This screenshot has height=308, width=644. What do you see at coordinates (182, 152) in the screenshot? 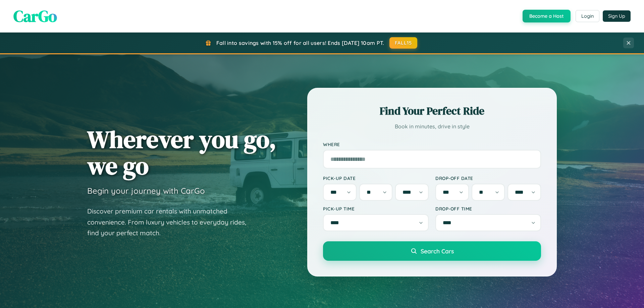
I see `h1: Wherever you go, we go` at bounding box center [182, 152].